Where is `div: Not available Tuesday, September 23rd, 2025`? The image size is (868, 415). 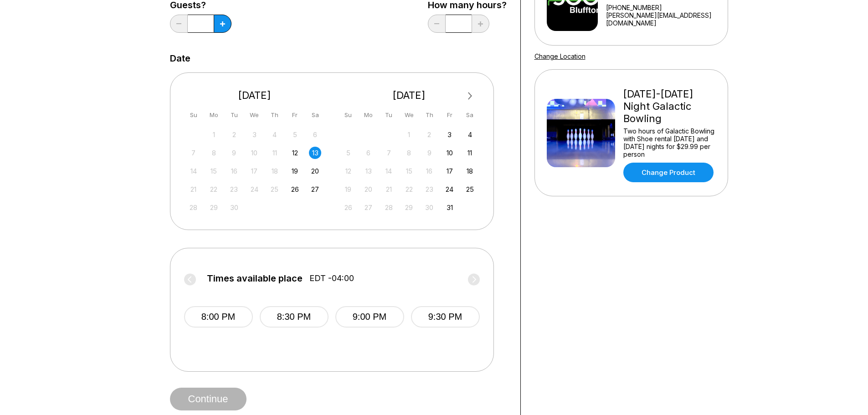
div: Not available Tuesday, September 23rd, 2025 is located at coordinates (234, 189).